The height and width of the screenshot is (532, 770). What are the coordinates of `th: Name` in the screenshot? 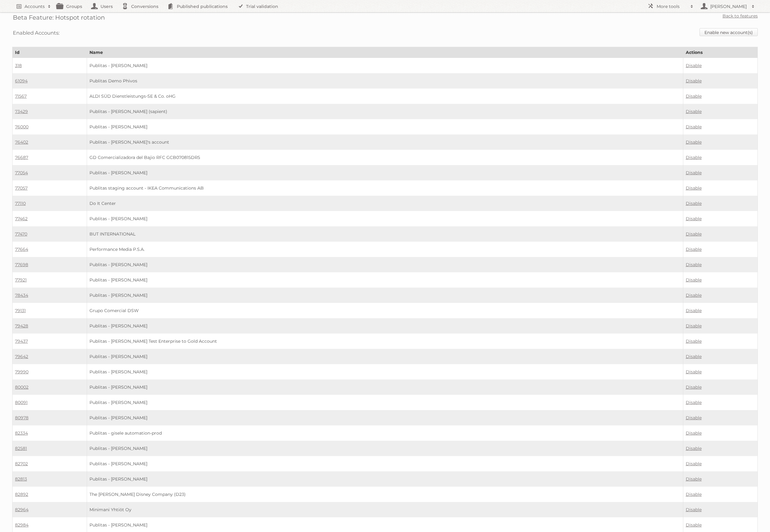 It's located at (385, 52).